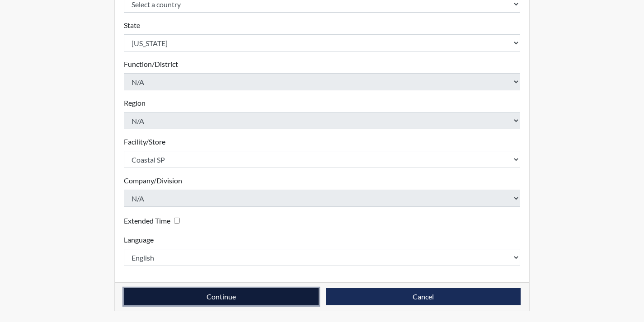  What do you see at coordinates (145, 142) in the screenshot?
I see `label: Facility/Store` at bounding box center [145, 142].